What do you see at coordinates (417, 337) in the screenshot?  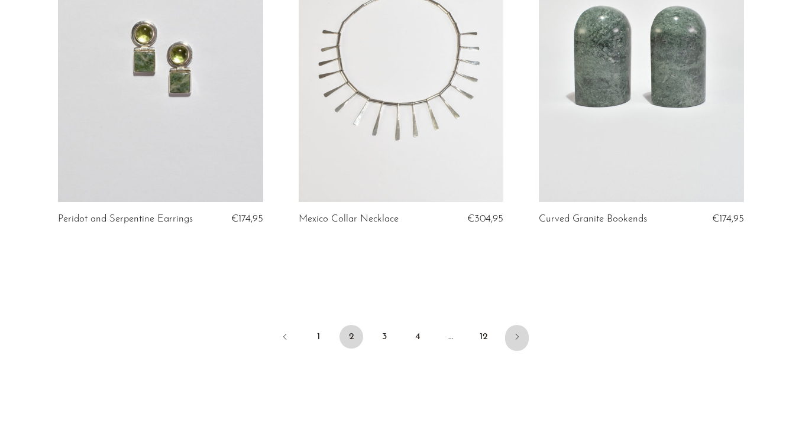 I see `a: 4` at bounding box center [417, 337].